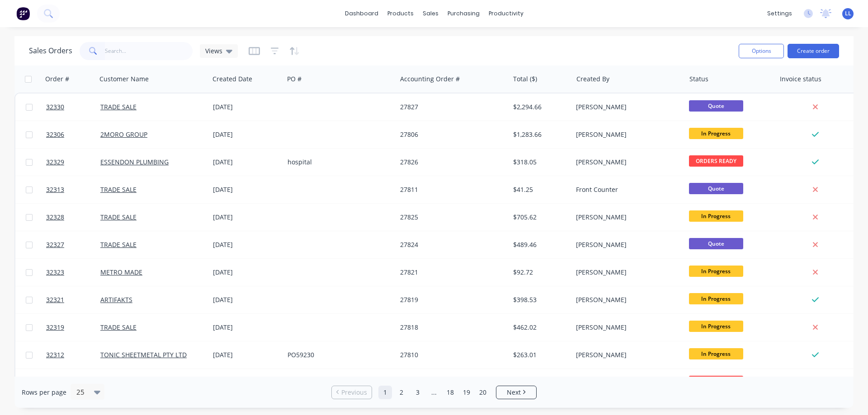  I want to click on a: Jump forward, so click(434, 393).